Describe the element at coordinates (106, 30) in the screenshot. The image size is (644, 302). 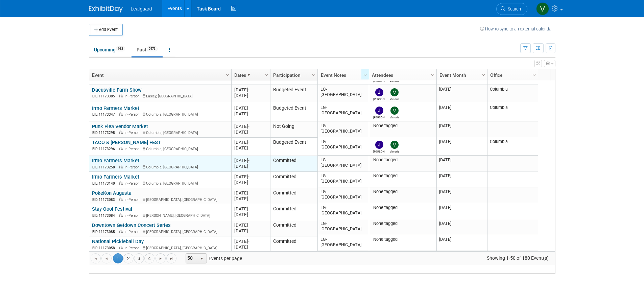
I see `button: Add Event` at that location.